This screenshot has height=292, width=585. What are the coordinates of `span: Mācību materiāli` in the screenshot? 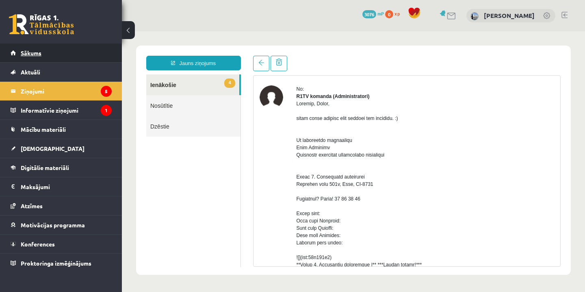 It's located at (43, 129).